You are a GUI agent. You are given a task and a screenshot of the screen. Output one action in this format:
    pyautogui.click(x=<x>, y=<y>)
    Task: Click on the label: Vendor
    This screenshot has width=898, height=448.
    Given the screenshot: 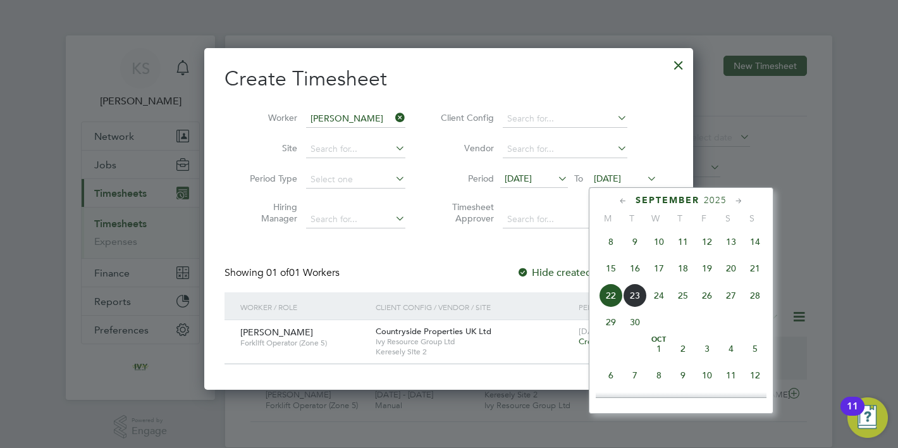 What is the action you would take?
    pyautogui.click(x=465, y=148)
    